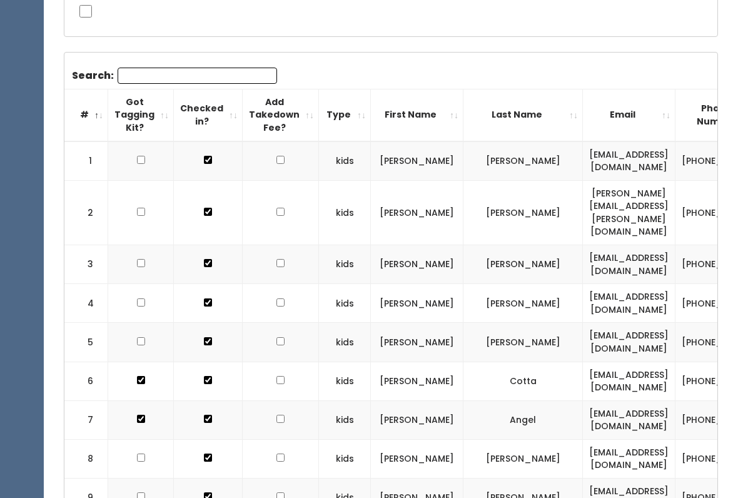 This screenshot has height=498, width=738. I want to click on td: Cotta, so click(523, 381).